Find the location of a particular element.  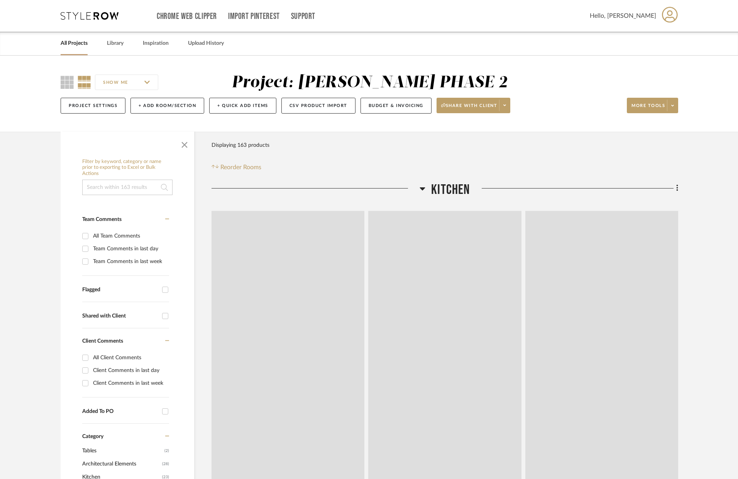

a: Support is located at coordinates (303, 16).